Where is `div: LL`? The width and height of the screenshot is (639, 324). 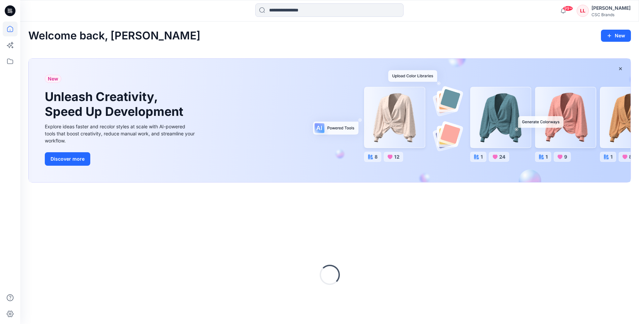
div: LL is located at coordinates (583, 11).